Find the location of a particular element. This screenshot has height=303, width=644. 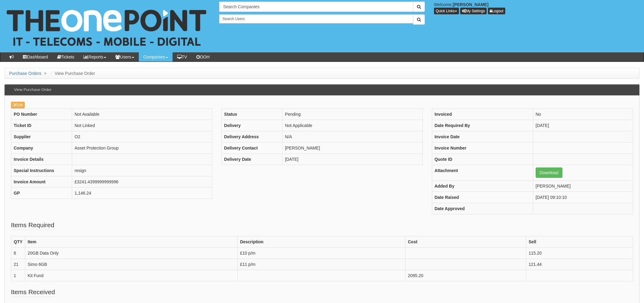

td: 1,146.24 is located at coordinates (142, 193).